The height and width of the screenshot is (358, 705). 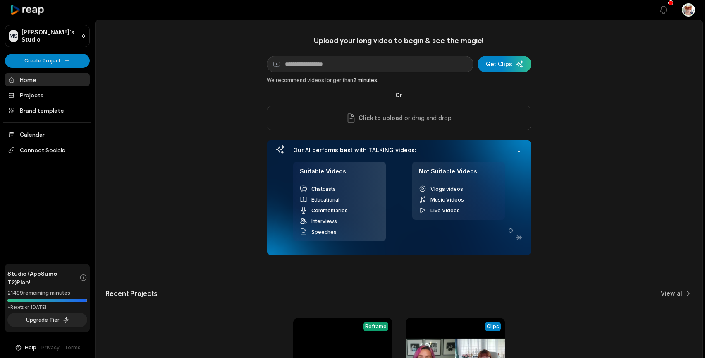 What do you see at coordinates (31, 347) in the screenshot?
I see `span: Help` at bounding box center [31, 347].